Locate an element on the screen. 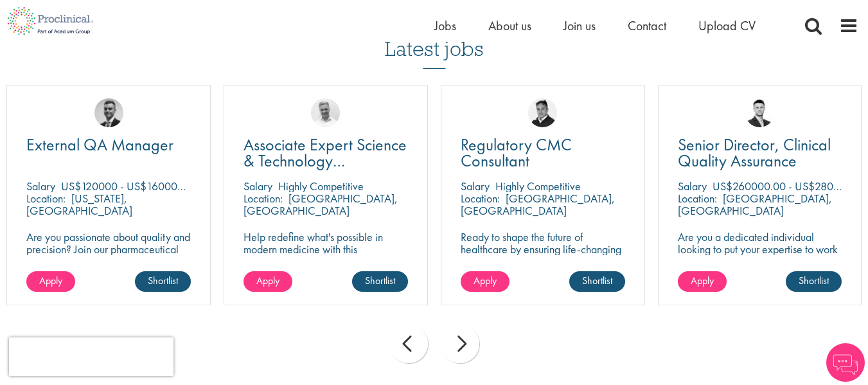  a: Upload CV is located at coordinates (726, 26).